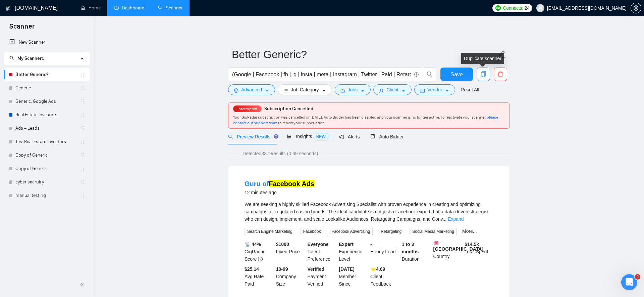  I want to click on b: 10-99, so click(282, 269).